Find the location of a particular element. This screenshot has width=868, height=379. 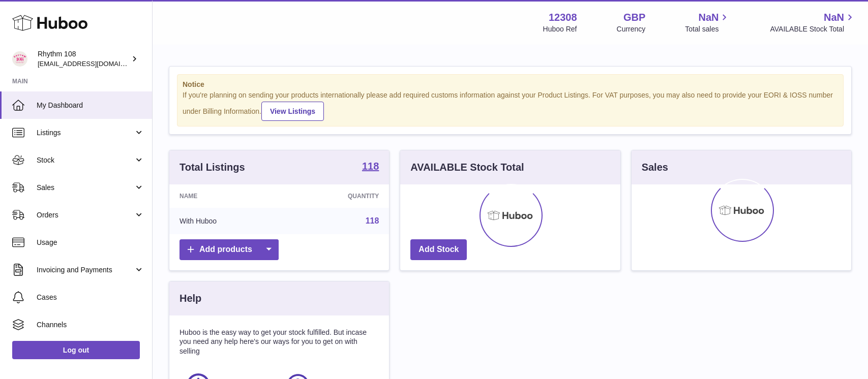

td: With Huboo is located at coordinates (227, 221).